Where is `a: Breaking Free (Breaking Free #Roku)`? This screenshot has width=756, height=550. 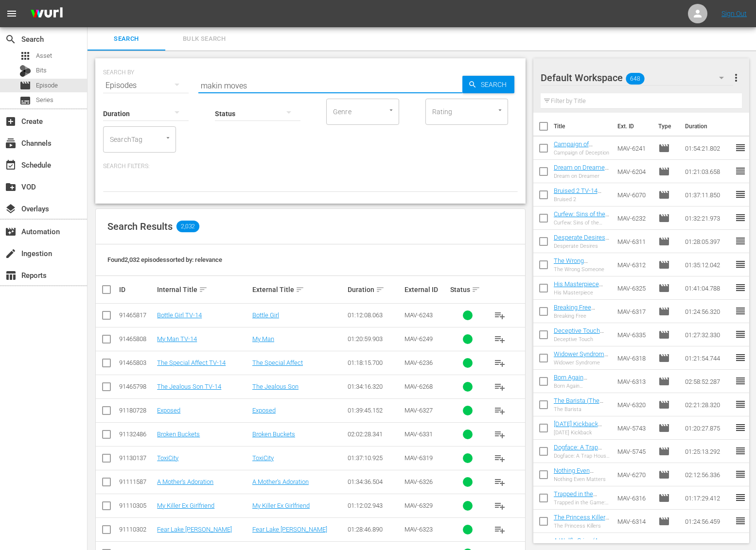
a: Breaking Free (Breaking Free #Roku) is located at coordinates (573, 314).